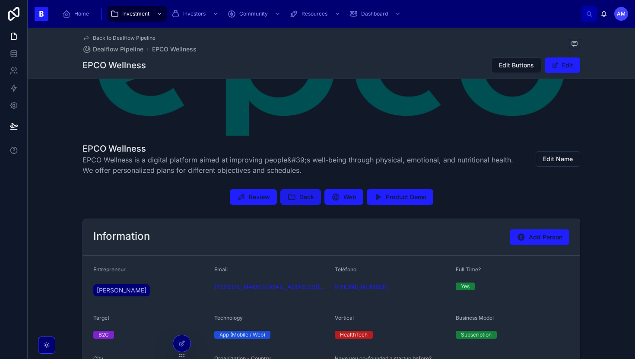 The width and height of the screenshot is (635, 359). Describe the element at coordinates (101, 317) in the screenshot. I see `span: Target` at that location.